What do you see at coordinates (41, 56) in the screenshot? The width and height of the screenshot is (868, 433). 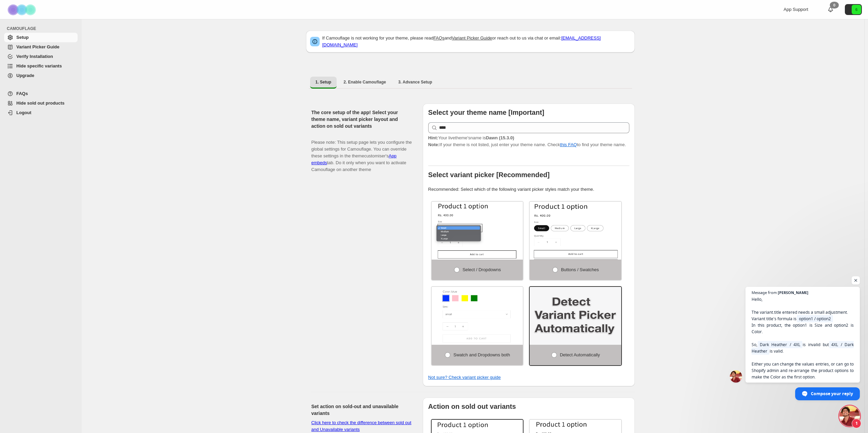 I see `a: Verify Installation` at bounding box center [41, 56].